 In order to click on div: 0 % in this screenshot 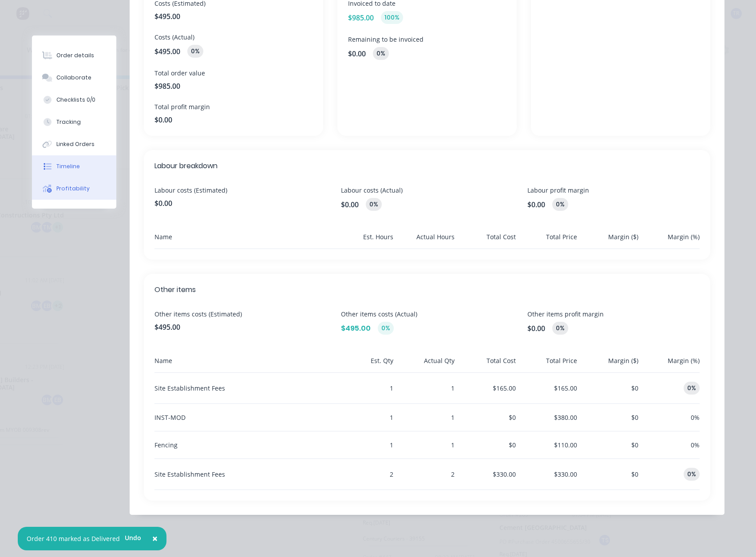, I will do `click(381, 54)`.